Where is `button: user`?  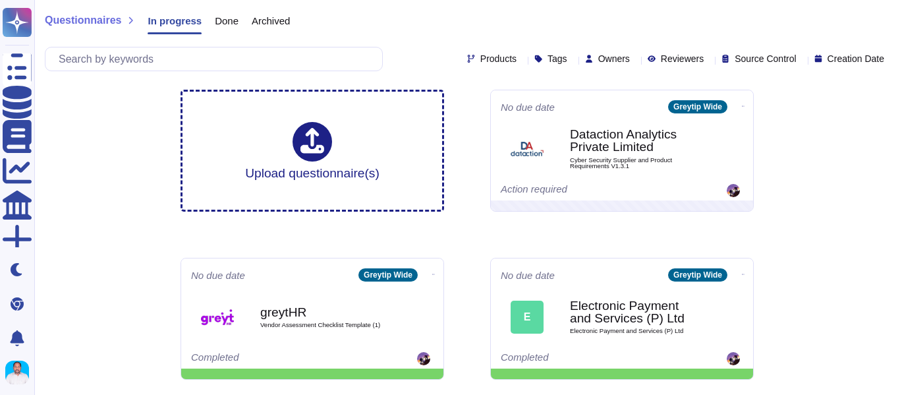
button: user is located at coordinates (20, 372).